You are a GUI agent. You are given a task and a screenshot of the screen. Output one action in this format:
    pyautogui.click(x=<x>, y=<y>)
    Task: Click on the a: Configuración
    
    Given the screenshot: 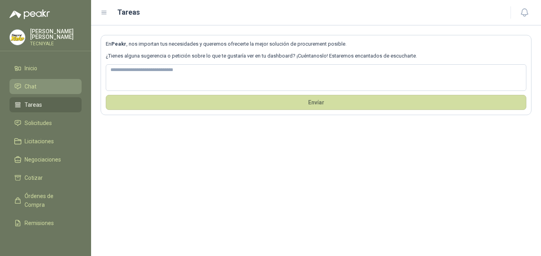 What is the action you would take?
    pyautogui.click(x=46, y=241)
    